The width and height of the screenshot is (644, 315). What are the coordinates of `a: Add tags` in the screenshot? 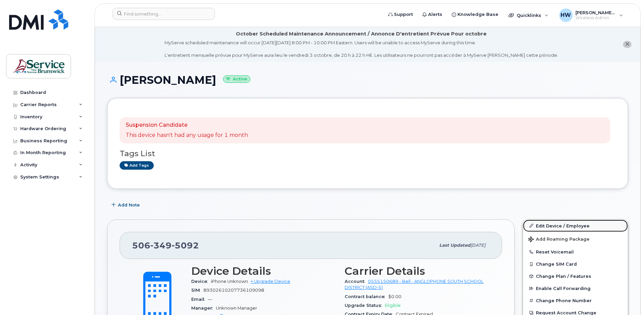 It's located at (137, 165).